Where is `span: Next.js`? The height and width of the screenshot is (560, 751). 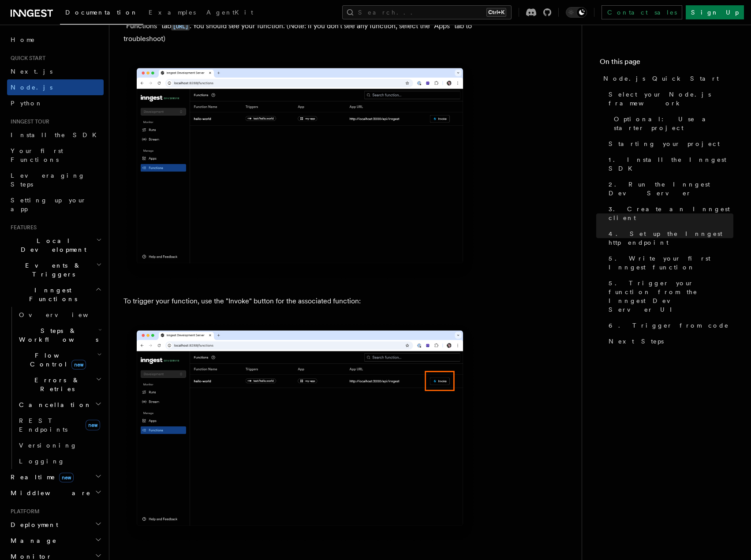 span: Next.js is located at coordinates (31, 72).